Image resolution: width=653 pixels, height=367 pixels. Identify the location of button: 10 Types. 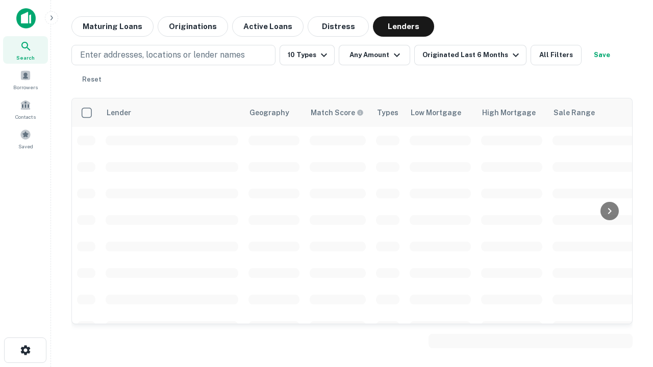
(307, 55).